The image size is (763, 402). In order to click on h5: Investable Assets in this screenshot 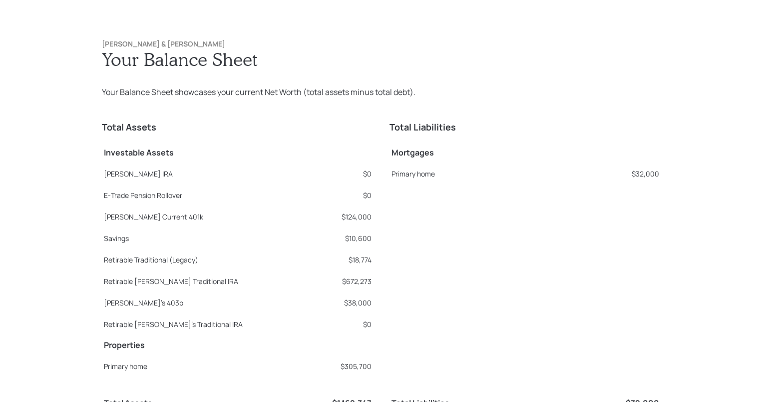, I will do `click(238, 152)`.